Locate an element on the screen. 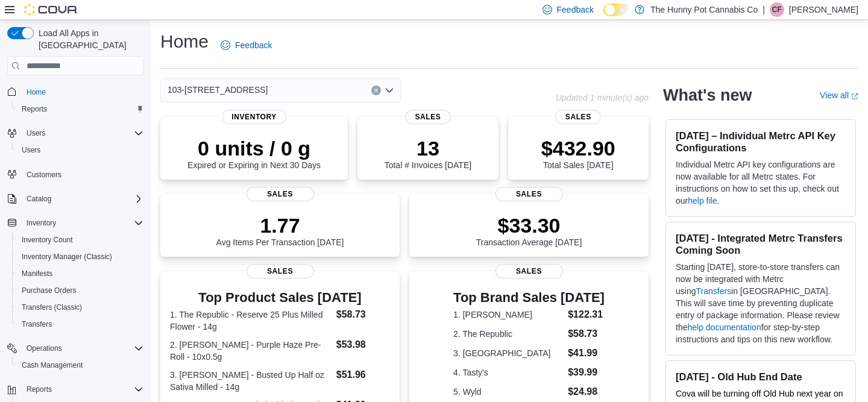 This screenshot has height=402, width=868. p: The Hunny Pot Cannabis Co is located at coordinates (704, 10).